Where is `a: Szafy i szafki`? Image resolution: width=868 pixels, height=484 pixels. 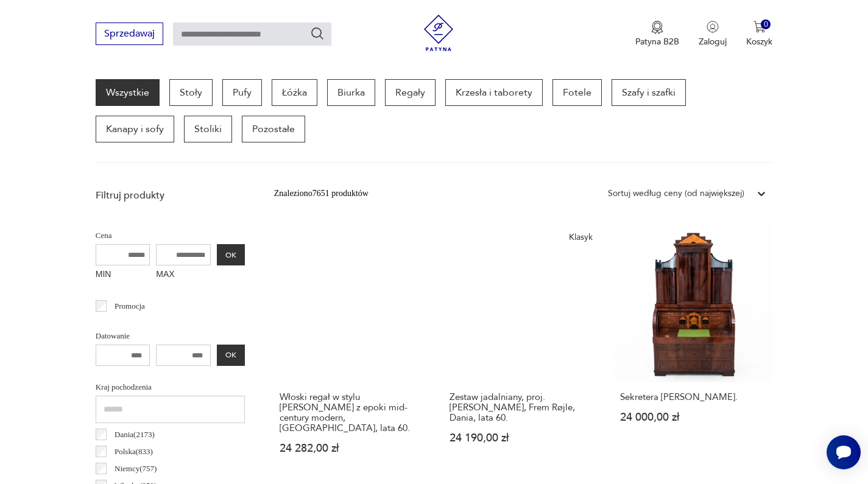 a: Szafy i szafki is located at coordinates (649, 92).